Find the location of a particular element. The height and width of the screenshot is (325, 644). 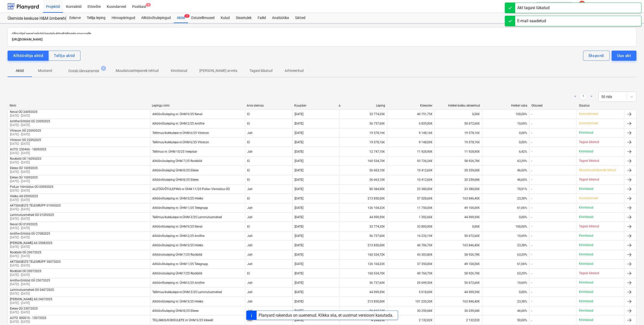

div: Lammutusmehed OÜ 01092025 is located at coordinates (32, 215).